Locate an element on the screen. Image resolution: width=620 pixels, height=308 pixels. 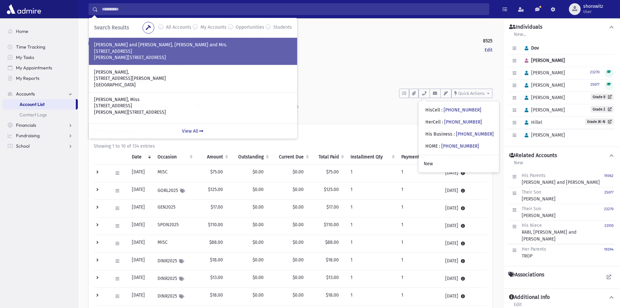
span: $18.00 is located at coordinates (332, 295).